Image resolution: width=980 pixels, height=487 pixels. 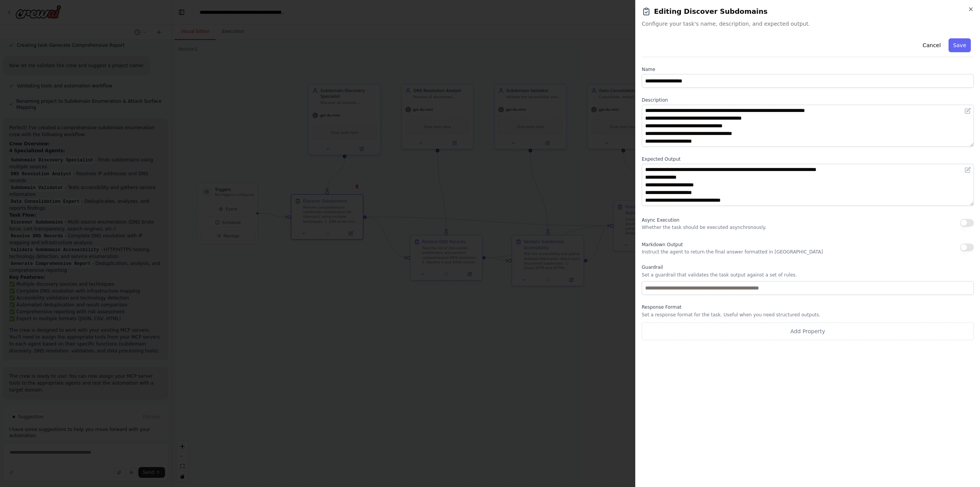 What do you see at coordinates (661, 220) in the screenshot?
I see `span: Async Execution` at bounding box center [661, 220].